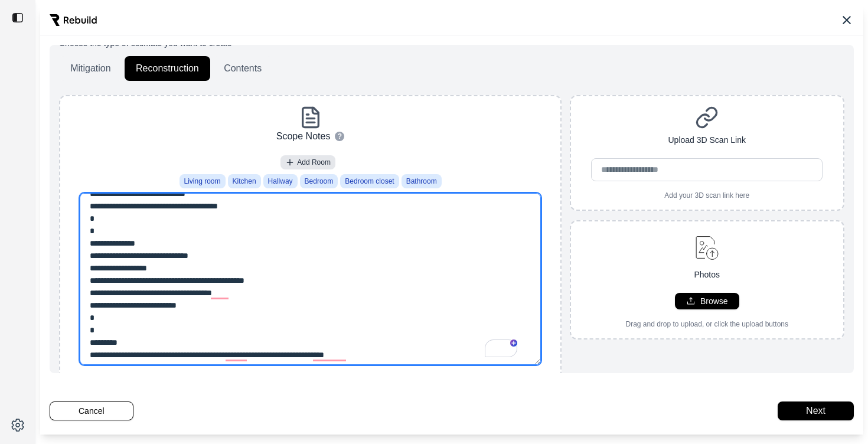 The width and height of the screenshot is (868, 444). I want to click on button: Hallway, so click(281, 181).